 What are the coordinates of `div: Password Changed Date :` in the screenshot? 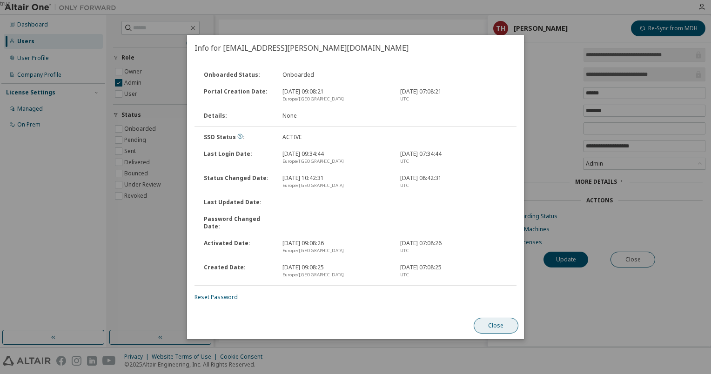 It's located at (237, 223).